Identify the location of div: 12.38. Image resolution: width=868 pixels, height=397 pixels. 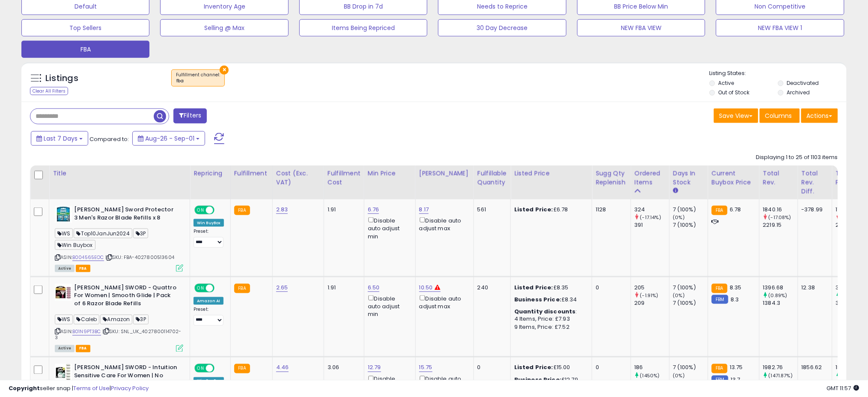
(813, 287).